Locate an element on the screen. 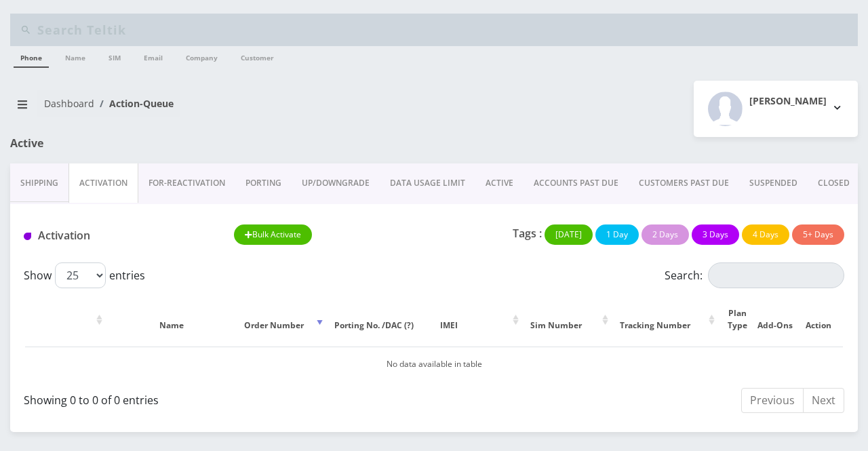 This screenshot has width=868, height=451. a: PORTING is located at coordinates (263, 183).